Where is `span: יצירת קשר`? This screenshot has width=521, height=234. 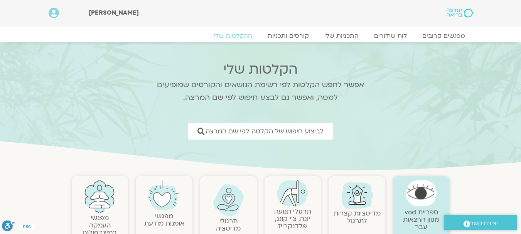
span: יצירת קשר is located at coordinates (484, 223).